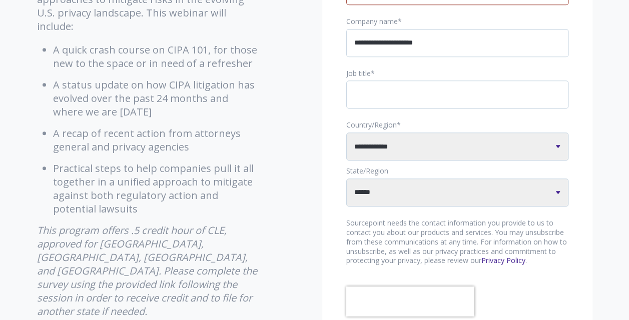  Describe the element at coordinates (358, 73) in the screenshot. I see `span: Job title` at that location.